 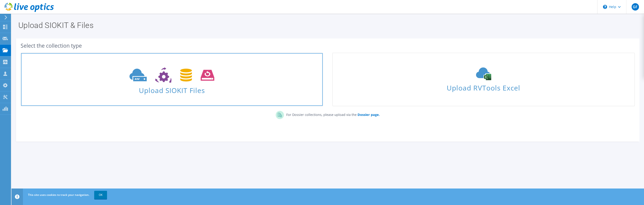 I want to click on p: For Dossier collections, please upload via the, so click(x=332, y=114).